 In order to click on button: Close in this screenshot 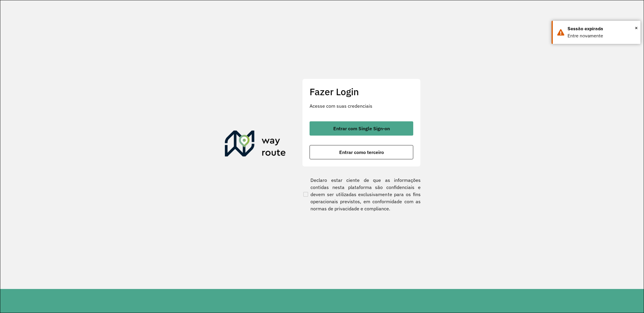, I will do `click(636, 28)`.